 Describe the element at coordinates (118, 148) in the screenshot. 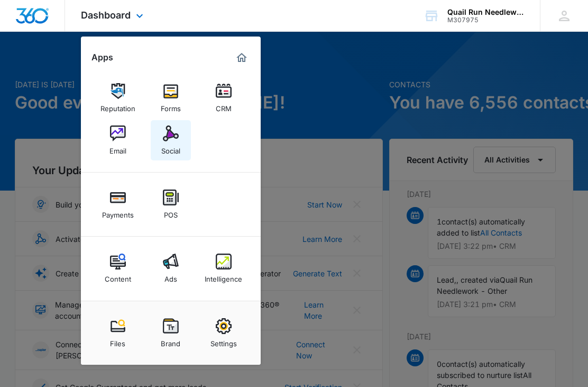

I see `div: Email` at that location.